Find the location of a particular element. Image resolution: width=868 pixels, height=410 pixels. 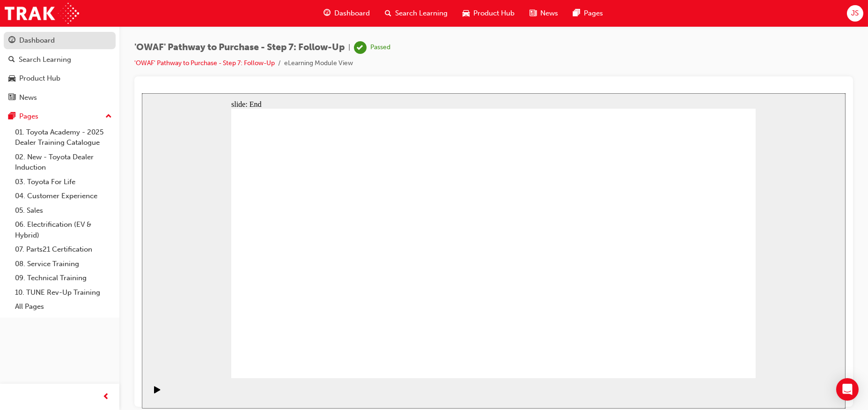

a: 10. TUNE Rev-Up Training is located at coordinates (63, 292).